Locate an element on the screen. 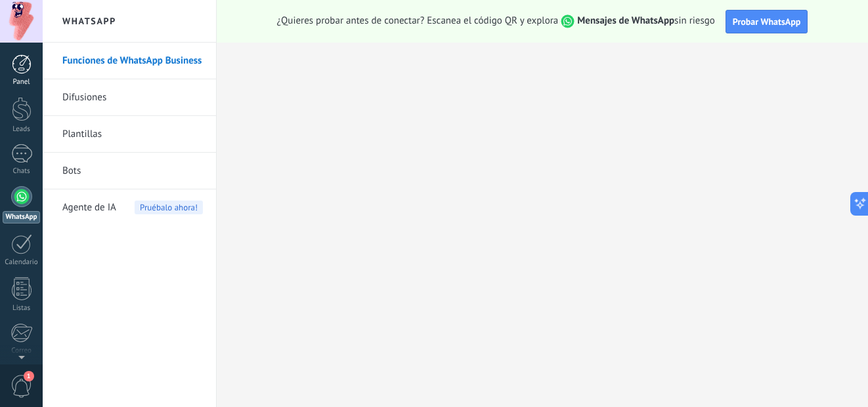  div: Chats is located at coordinates (21, 171).